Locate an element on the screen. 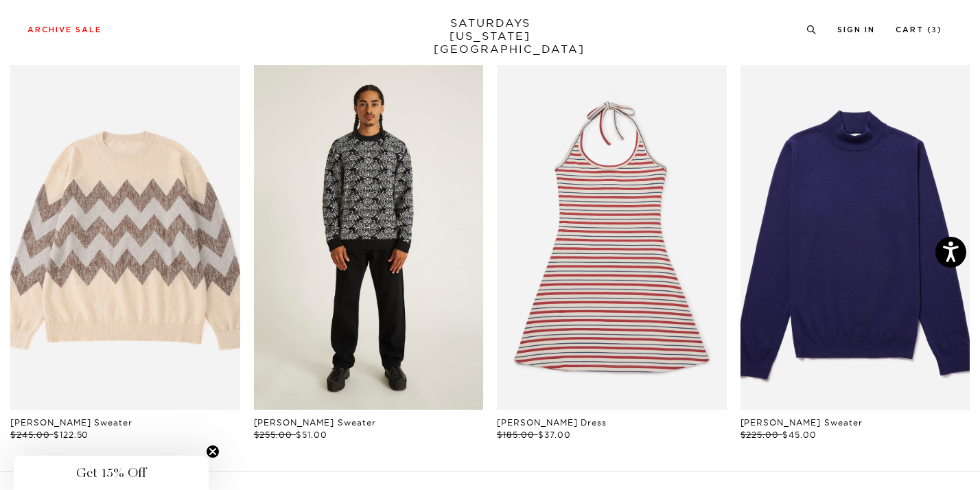 This screenshot has width=980, height=490. span: $255.00 is located at coordinates (273, 434).